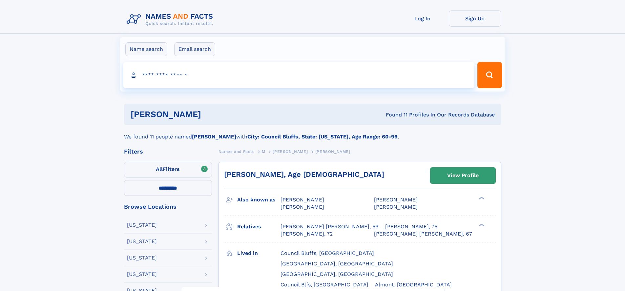  I want to click on div: We found 11 people named with ., so click(313, 133).